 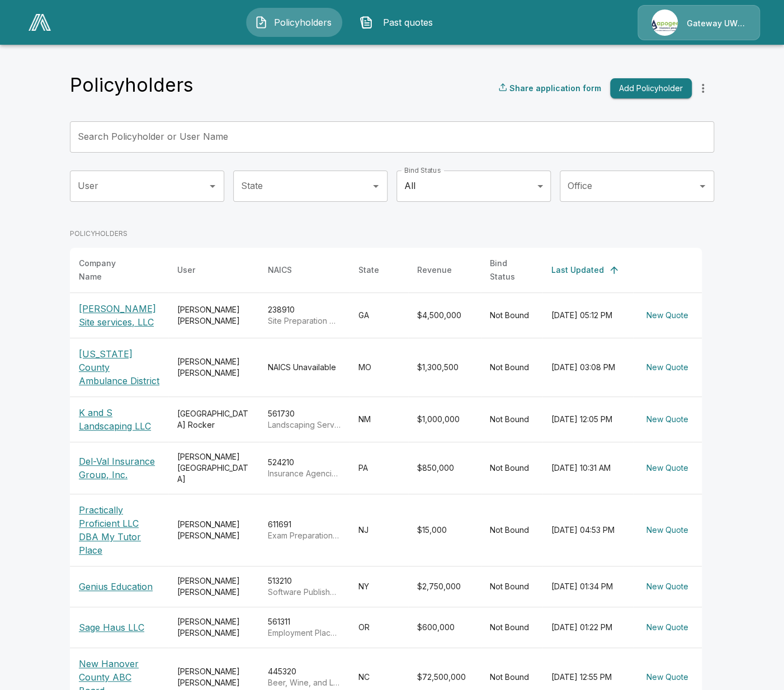 What do you see at coordinates (651, 88) in the screenshot?
I see `button: Add Policyholder` at bounding box center [651, 88].